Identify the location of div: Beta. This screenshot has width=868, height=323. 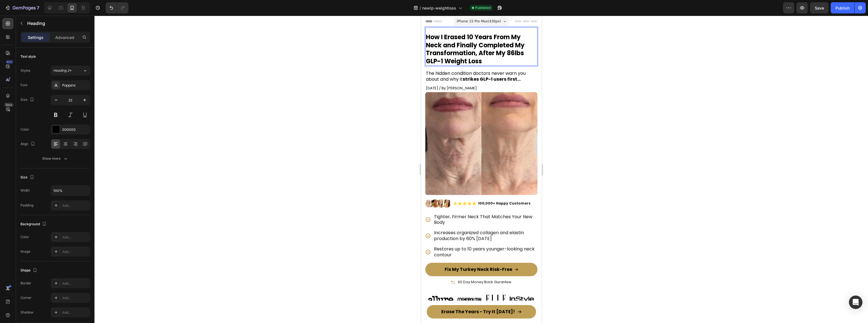
(9, 105).